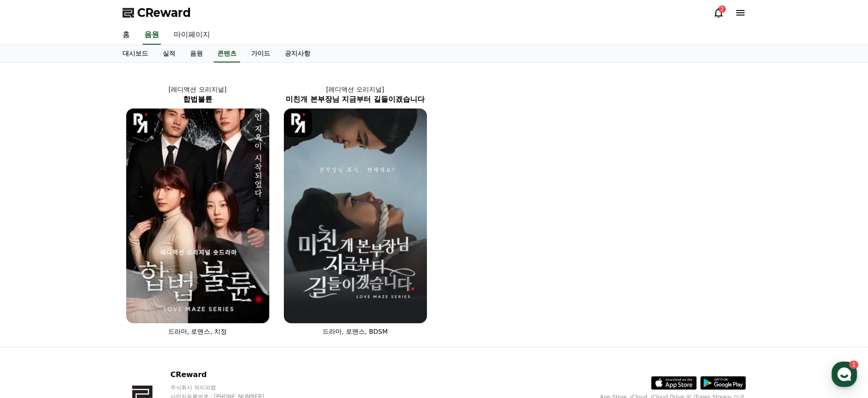  Describe the element at coordinates (198, 332) in the screenshot. I see `span: 드라마, 로맨스, 치정` at that location.